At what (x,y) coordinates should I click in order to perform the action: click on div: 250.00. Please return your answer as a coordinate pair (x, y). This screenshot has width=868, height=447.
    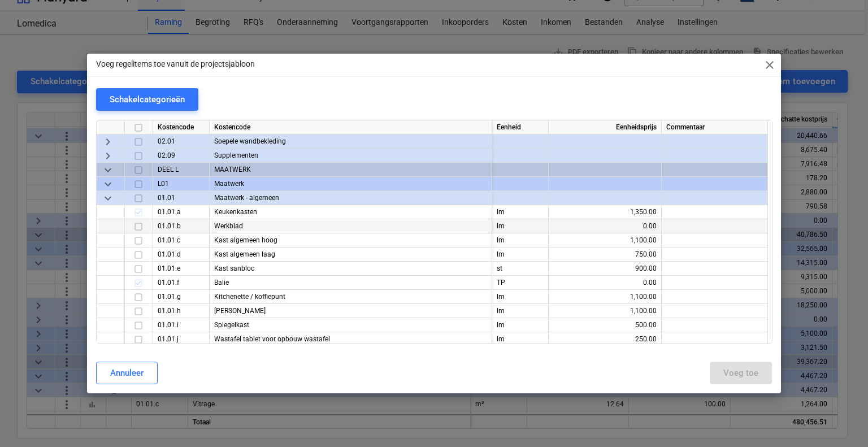
    Looking at the image, I should click on (605, 339).